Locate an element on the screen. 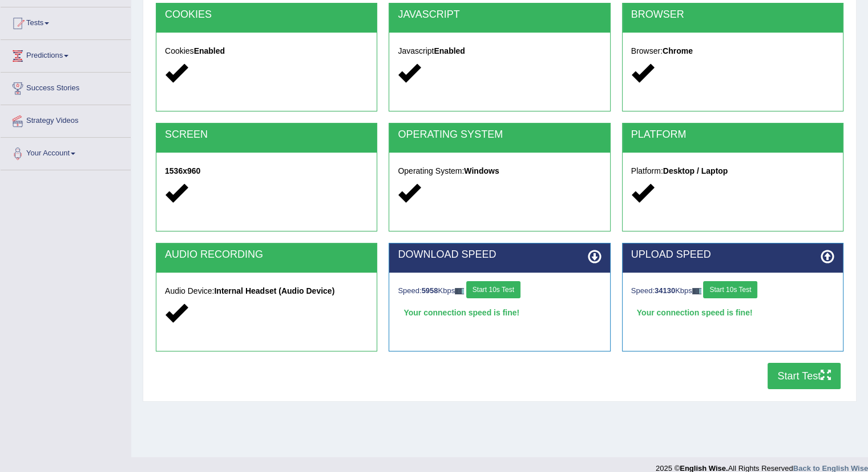 The height and width of the screenshot is (472, 868). h2: UPLOAD SPEED is located at coordinates (733, 255).